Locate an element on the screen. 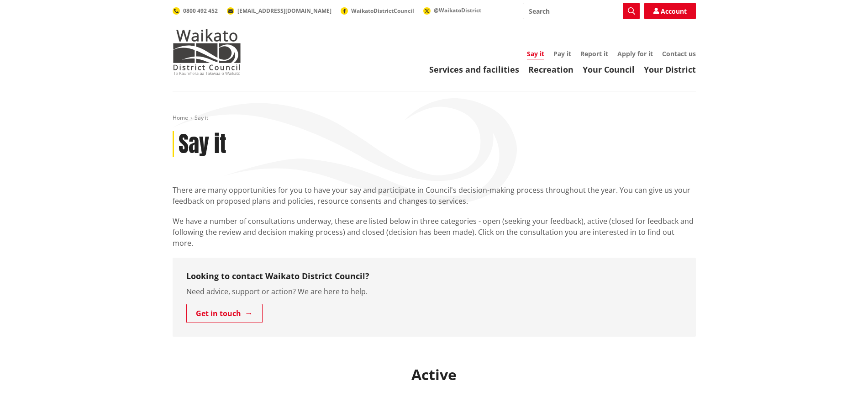 The height and width of the screenshot is (397, 868). a: Your Council is located at coordinates (609, 70).